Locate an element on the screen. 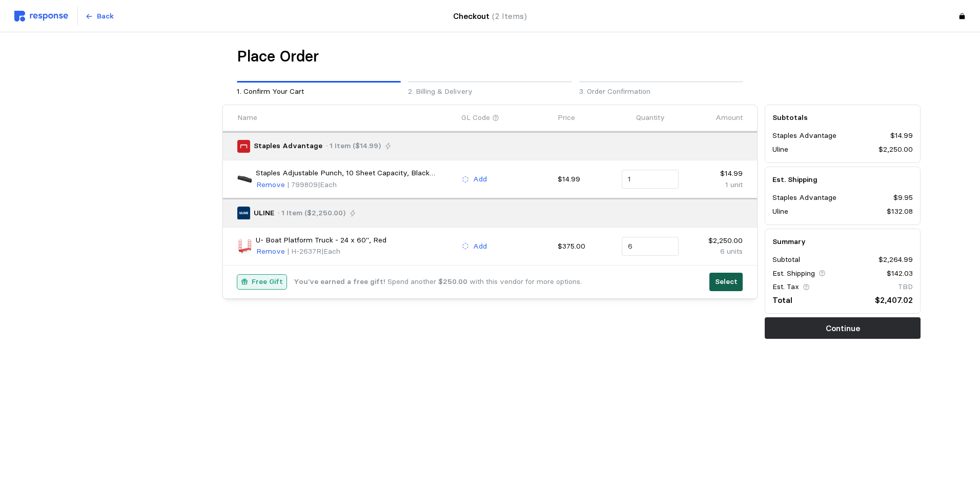 Image resolution: width=980 pixels, height=489 pixels. p: Staples Adjustable Punch, 10 Sheet Capacity, Black (24539-CC/10574) is located at coordinates (355, 173).